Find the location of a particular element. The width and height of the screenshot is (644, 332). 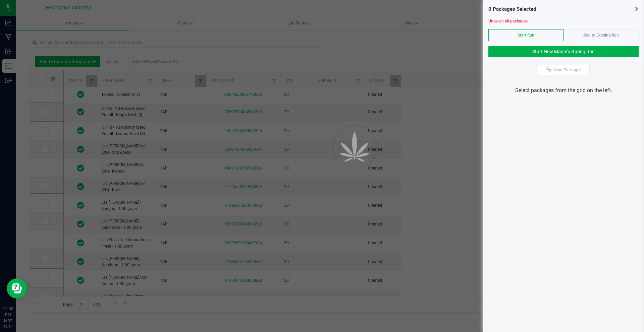

button: Start New Manufacturing Run is located at coordinates (563, 51).